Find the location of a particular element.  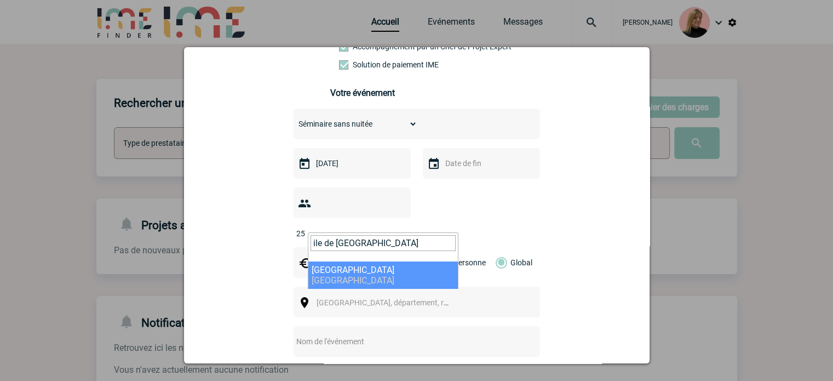

input: Nom de l'événement is located at coordinates (402, 341).